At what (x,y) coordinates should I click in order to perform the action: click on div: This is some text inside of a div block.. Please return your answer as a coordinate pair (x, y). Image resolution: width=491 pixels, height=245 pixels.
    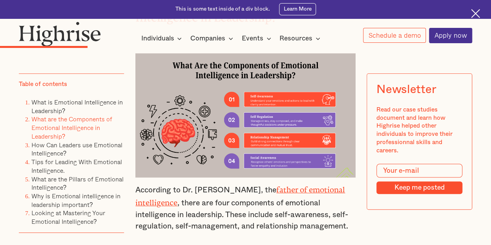
    Looking at the image, I should click on (222, 9).